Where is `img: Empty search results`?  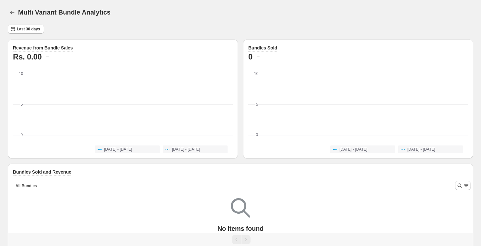 img: Empty search results is located at coordinates (240, 208).